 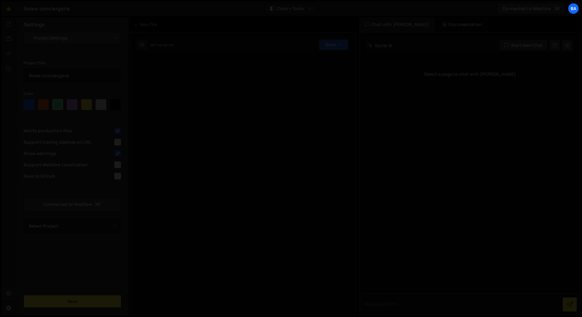 What do you see at coordinates (68, 153) in the screenshot?
I see `span: Show warnings` at bounding box center [68, 153].